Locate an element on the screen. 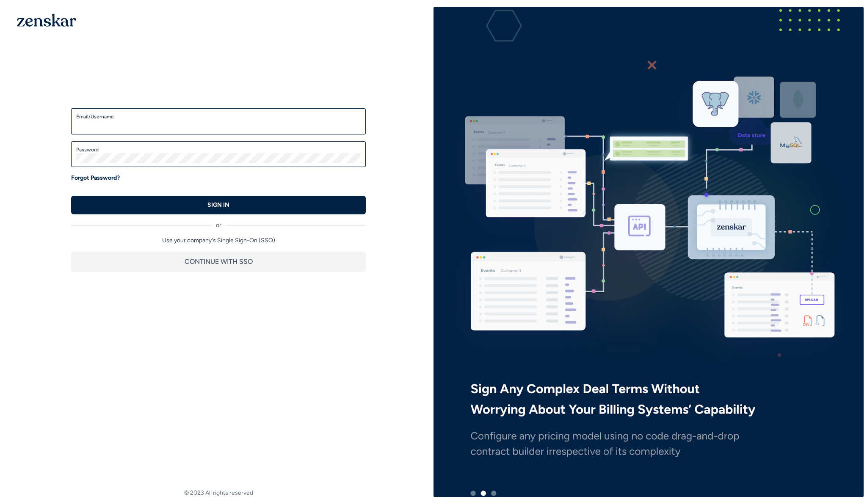 The width and height of the screenshot is (867, 504). a: Forgot Password? is located at coordinates (95, 178).